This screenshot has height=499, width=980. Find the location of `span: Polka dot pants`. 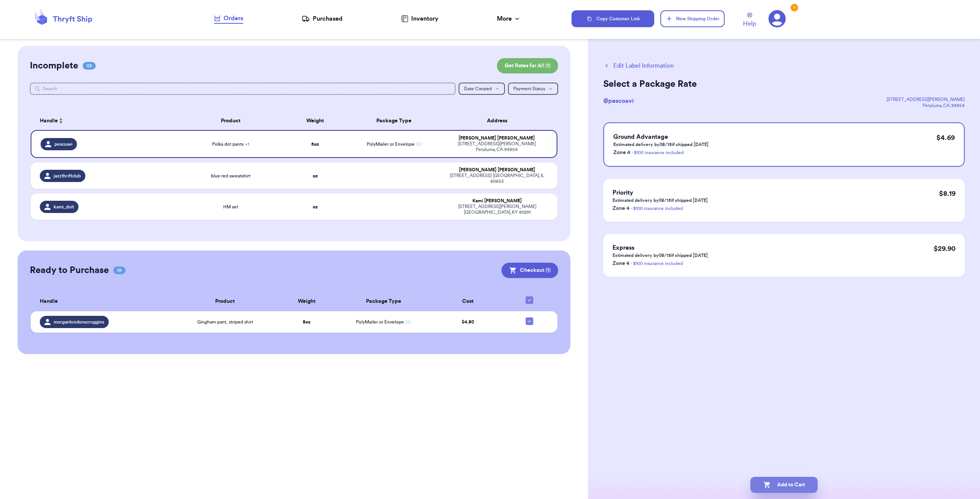

span: Polka dot pants is located at coordinates (230, 144).